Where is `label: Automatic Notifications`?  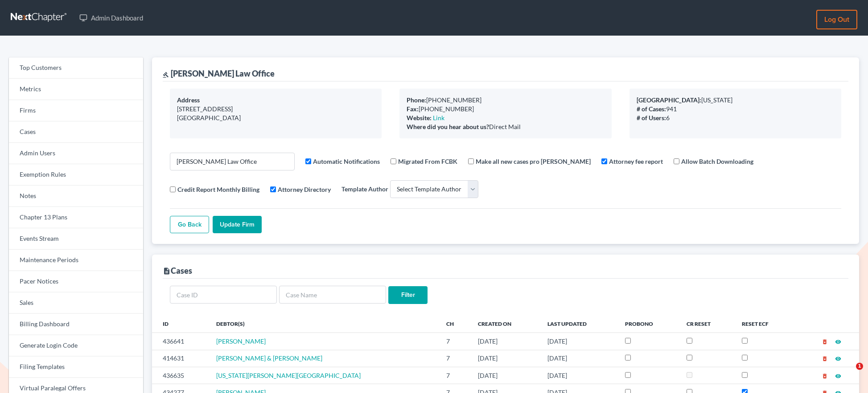 label: Automatic Notifications is located at coordinates (347, 161).